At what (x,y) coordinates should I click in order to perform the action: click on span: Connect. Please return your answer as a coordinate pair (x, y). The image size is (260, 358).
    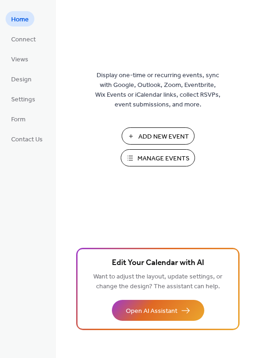
    Looking at the image, I should click on (23, 40).